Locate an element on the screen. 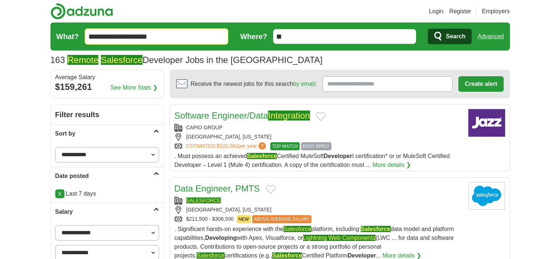  a: Login is located at coordinates (436, 11).